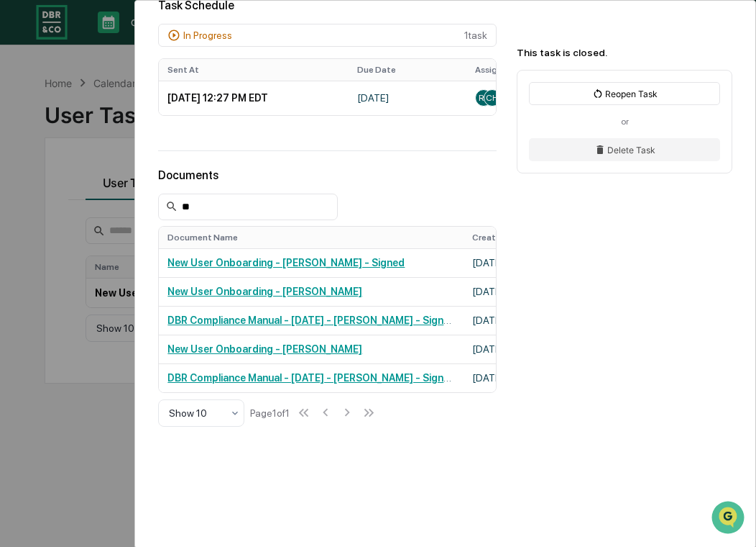 Image resolution: width=756 pixels, height=547 pixels. Describe the element at coordinates (55, 165) in the screenshot. I see `div: Past conversations` at that location.